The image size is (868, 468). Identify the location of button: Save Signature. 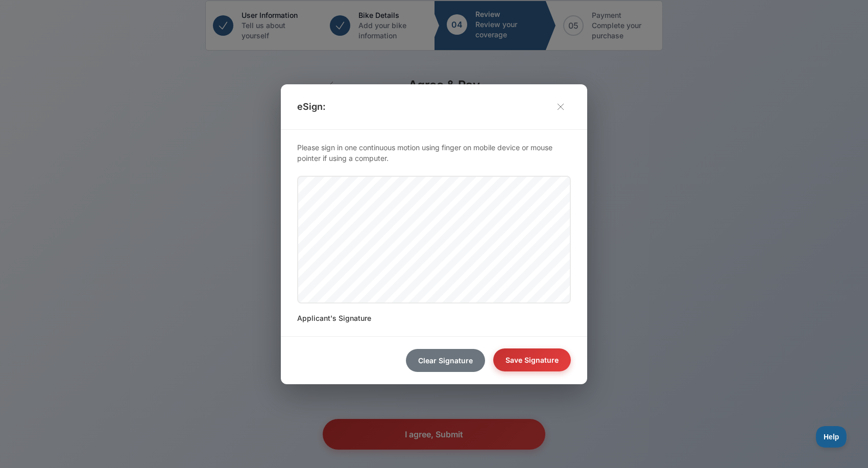
(532, 359).